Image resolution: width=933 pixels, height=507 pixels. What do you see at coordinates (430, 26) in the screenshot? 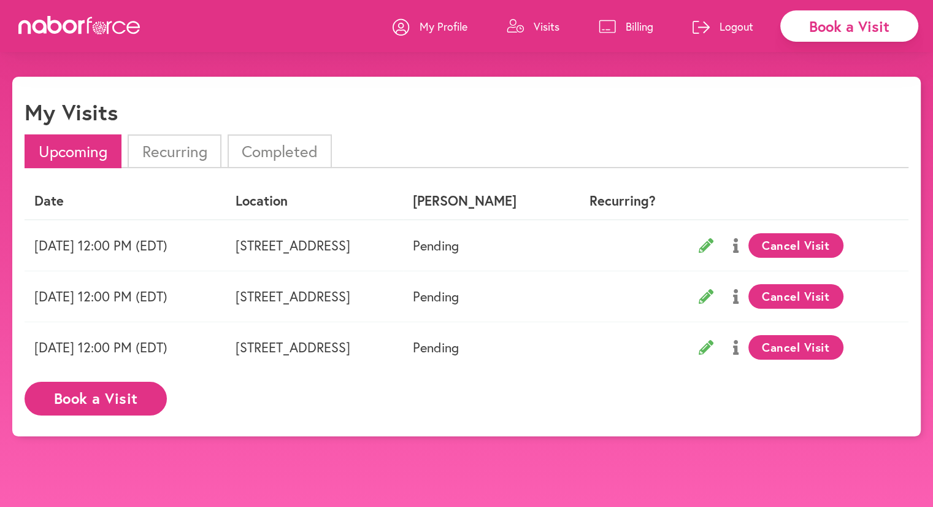
I see `a: My Profile` at bounding box center [430, 26].